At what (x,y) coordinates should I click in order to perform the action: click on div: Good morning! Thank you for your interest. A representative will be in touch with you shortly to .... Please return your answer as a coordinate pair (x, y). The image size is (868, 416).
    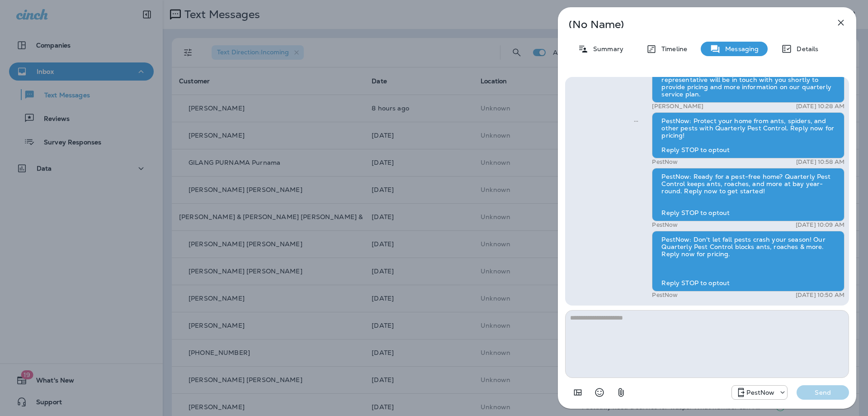
    Looking at the image, I should click on (748, 83).